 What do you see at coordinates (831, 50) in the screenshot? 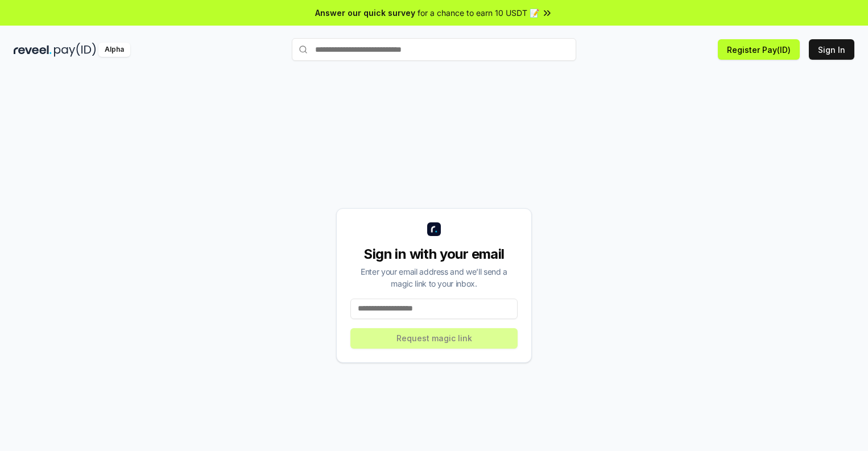
I see `button: Sign In` at bounding box center [831, 50].